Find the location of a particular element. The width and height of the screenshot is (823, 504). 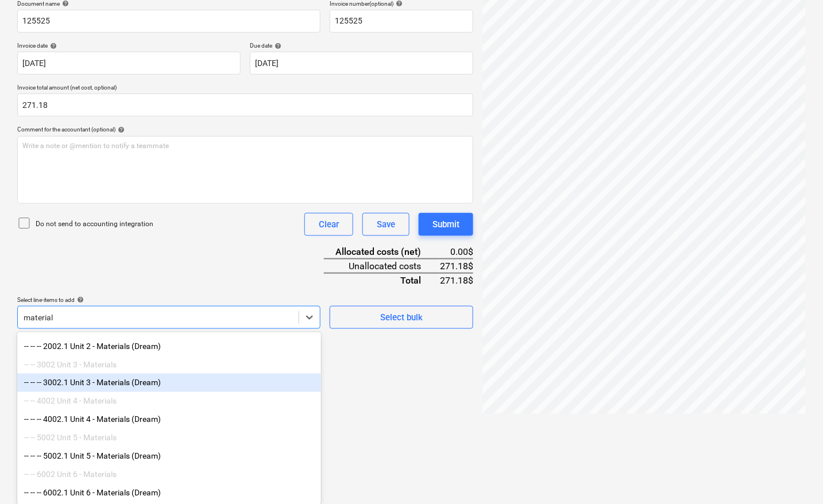

div: -- -- -- 5002.1 Unit 5 - Materials (Dream) is located at coordinates (169, 456).